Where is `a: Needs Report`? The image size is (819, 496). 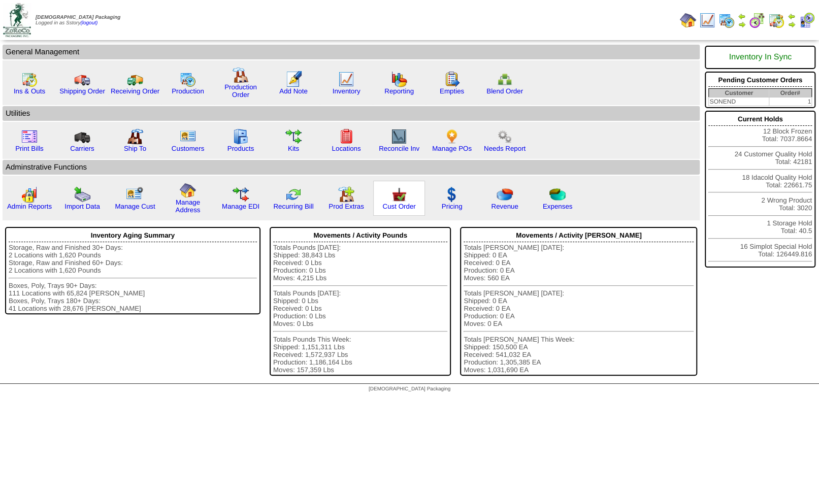 a: Needs Report is located at coordinates (505, 148).